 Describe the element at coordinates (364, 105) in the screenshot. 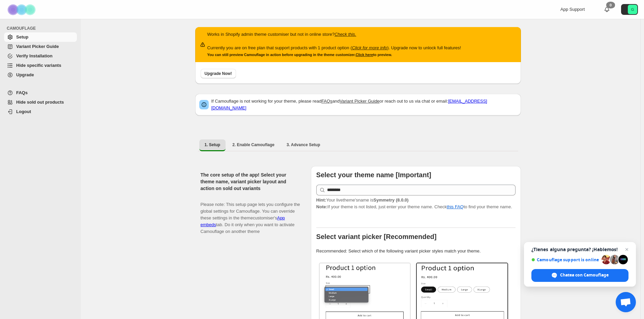

I see `p: If Camouflage is not working for your theme, please read and or reach out to us via chat or email:` at that location.